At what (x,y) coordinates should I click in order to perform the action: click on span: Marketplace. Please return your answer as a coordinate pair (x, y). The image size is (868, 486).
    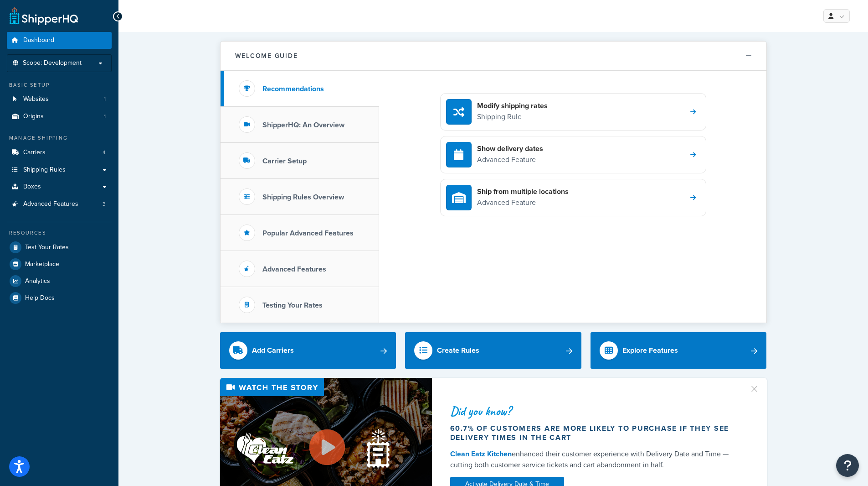
    Looking at the image, I should click on (42, 264).